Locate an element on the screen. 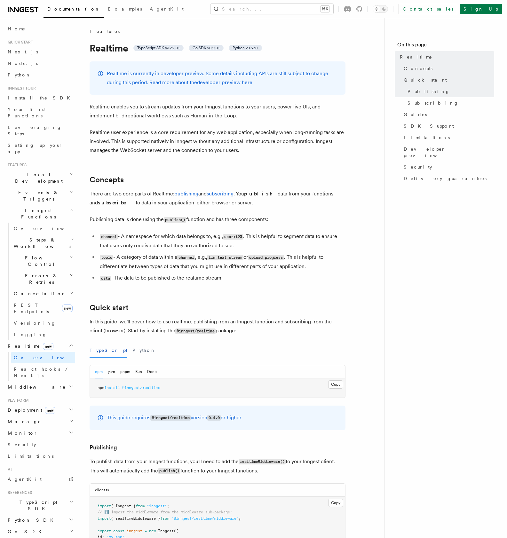 This screenshot has height=538, width=507. button: Inngest Functions is located at coordinates (40, 214).